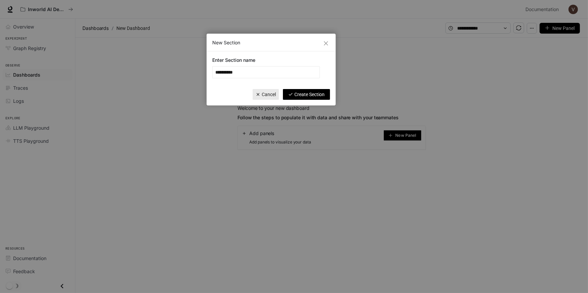 This screenshot has width=588, height=293. Describe the element at coordinates (47, 9) in the screenshot. I see `p: Inworld AI Demos` at that location.